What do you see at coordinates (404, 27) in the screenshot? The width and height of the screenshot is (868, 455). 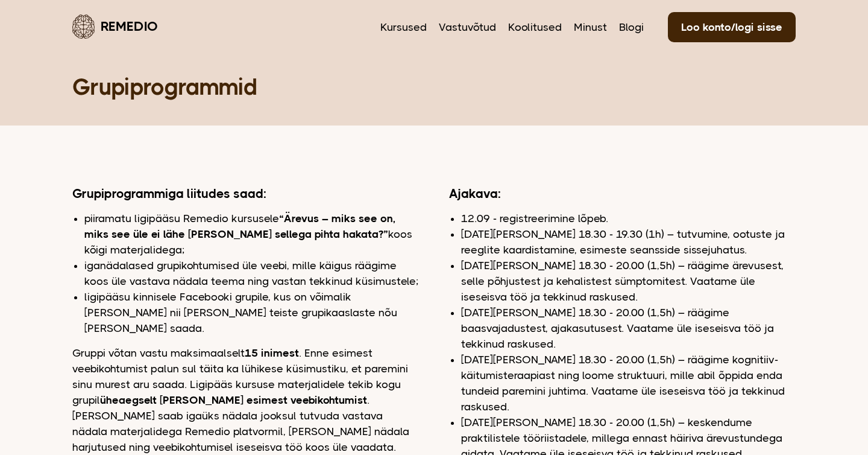 I see `a: Kursused` at bounding box center [404, 27].